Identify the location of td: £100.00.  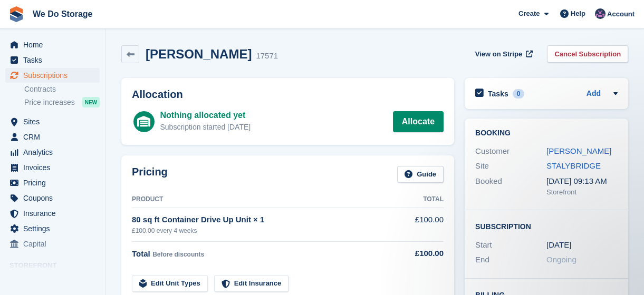
(419, 224).